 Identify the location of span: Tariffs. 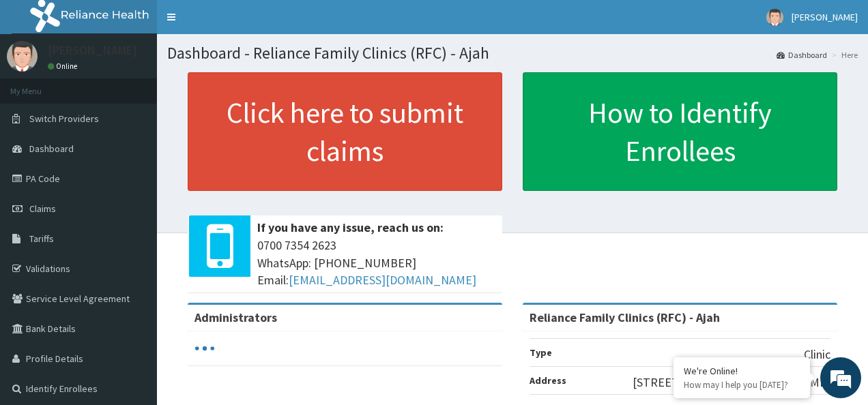
(42, 239).